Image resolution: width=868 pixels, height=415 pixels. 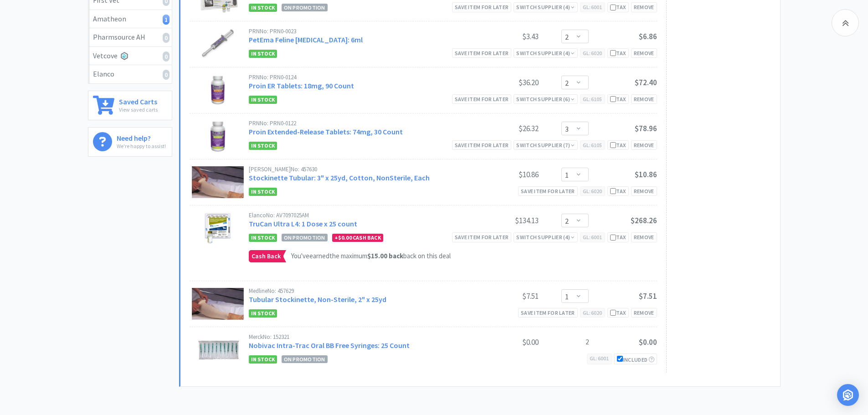 I want to click on a: Amatheon1, so click(x=130, y=19).